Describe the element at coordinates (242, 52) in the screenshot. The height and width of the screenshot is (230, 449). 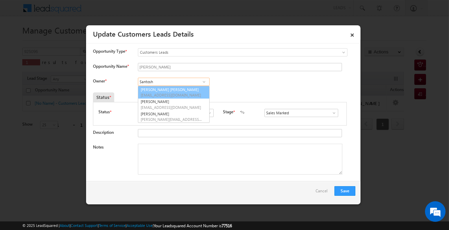
I see `a: Customers Leads` at that location.